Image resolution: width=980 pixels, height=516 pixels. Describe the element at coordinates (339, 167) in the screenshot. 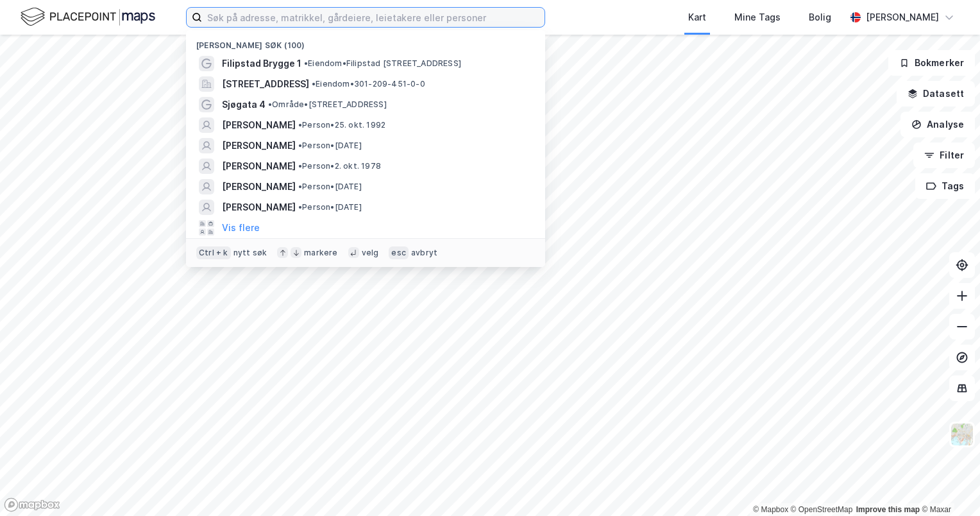

I see `span: Person • 2. okt. 1978` at that location.